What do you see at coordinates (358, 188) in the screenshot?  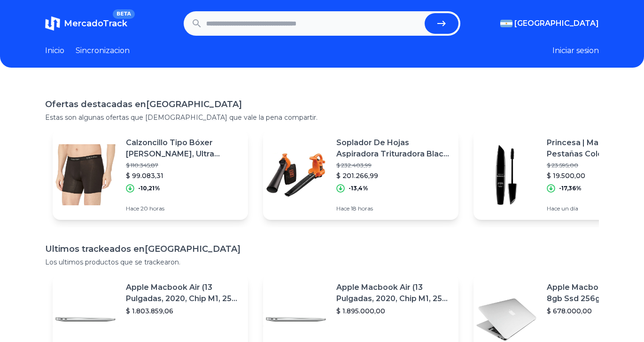 I see `p: -13,4%` at bounding box center [358, 188].